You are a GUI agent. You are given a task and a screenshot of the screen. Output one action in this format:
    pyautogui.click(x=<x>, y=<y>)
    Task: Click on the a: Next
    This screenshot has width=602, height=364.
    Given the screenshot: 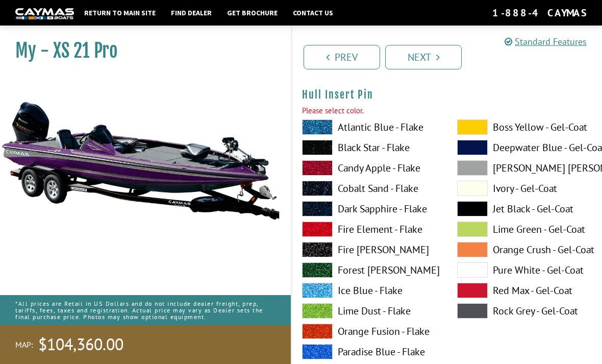 What is the action you would take?
    pyautogui.click(x=423, y=57)
    